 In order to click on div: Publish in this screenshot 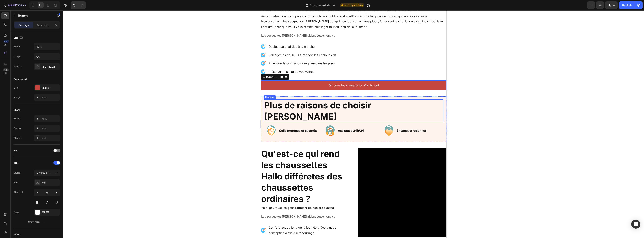, I will do `click(627, 5)`.